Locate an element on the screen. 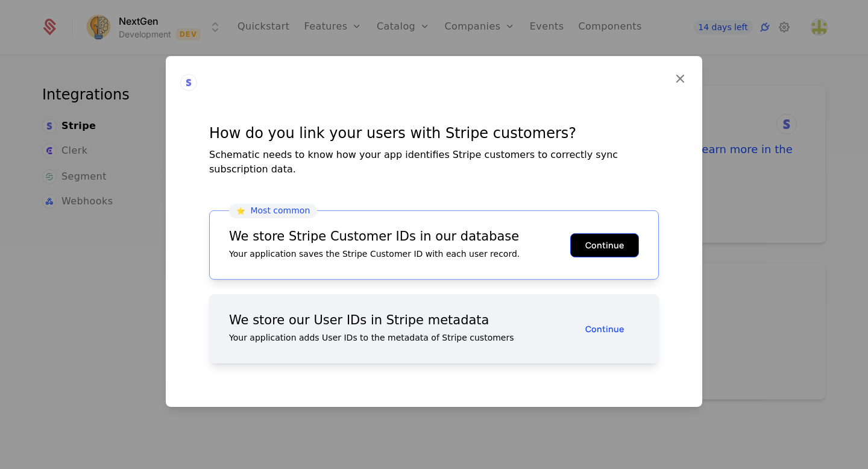 This screenshot has width=868, height=469. span: Most common is located at coordinates (280, 211).